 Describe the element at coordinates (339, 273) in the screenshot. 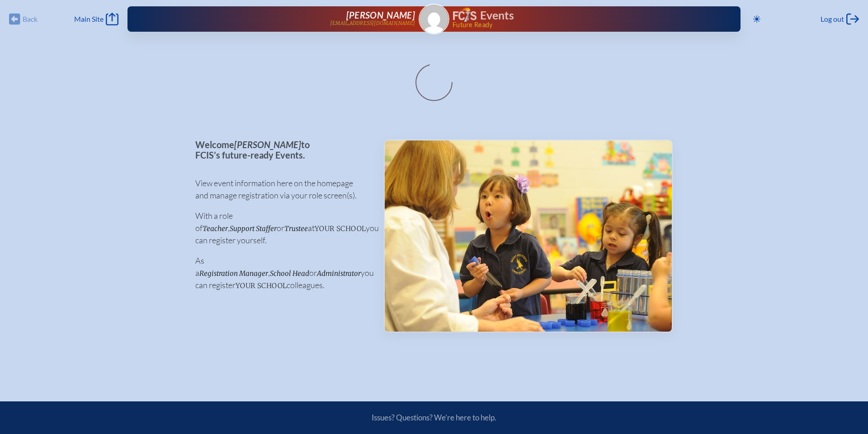

I see `span: Administrator` at that location.